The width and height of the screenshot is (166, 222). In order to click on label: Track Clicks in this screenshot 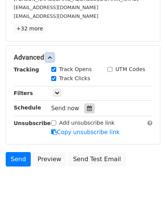, I will do `click(75, 78)`.